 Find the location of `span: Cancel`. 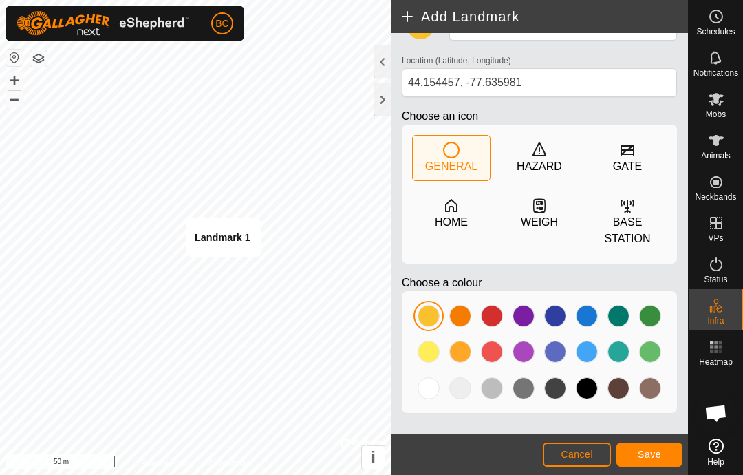

span: Cancel is located at coordinates (576, 454).